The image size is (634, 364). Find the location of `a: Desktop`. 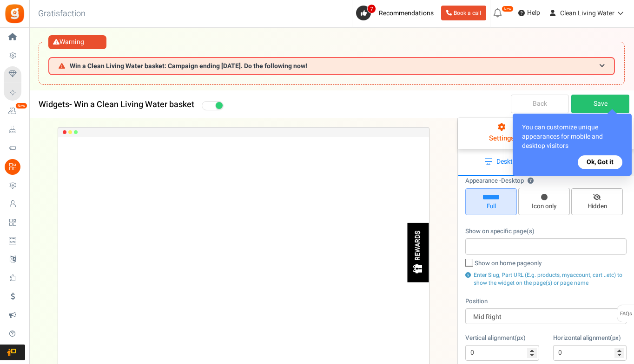

a: Desktop is located at coordinates (502, 162).